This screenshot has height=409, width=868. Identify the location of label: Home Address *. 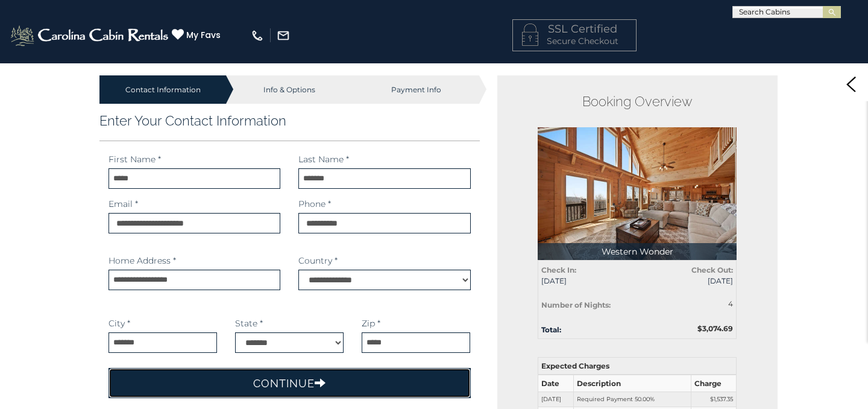
(142, 261).